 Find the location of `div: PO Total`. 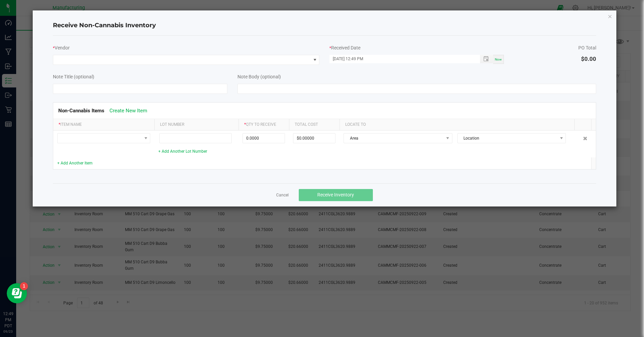

div: PO Total is located at coordinates (587, 48).